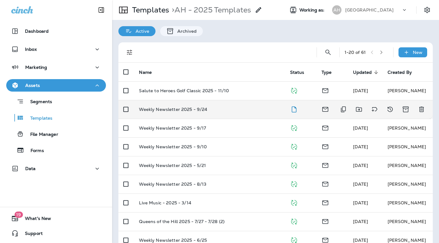 This screenshot has height=243, width=439. Describe the element at coordinates (294, 109) in the screenshot. I see `span: Draft` at that location.